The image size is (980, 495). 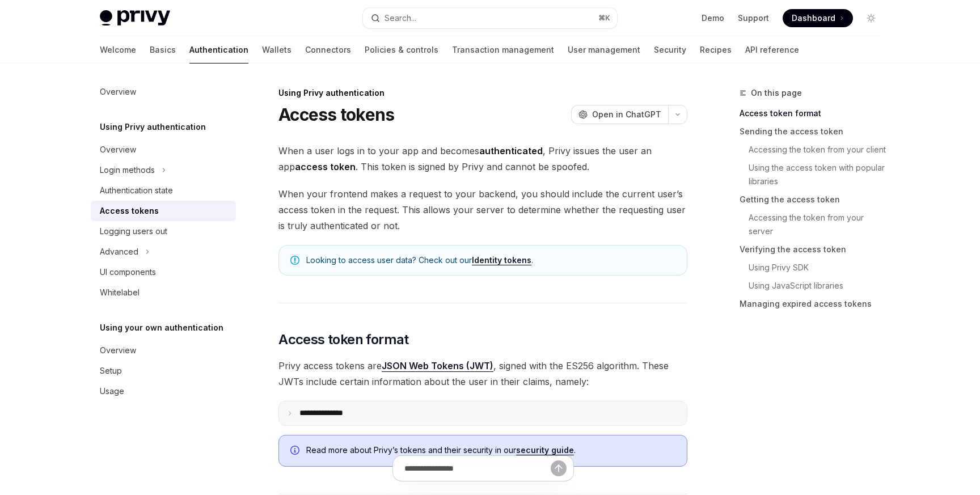 I want to click on div: Login methods, so click(x=127, y=170).